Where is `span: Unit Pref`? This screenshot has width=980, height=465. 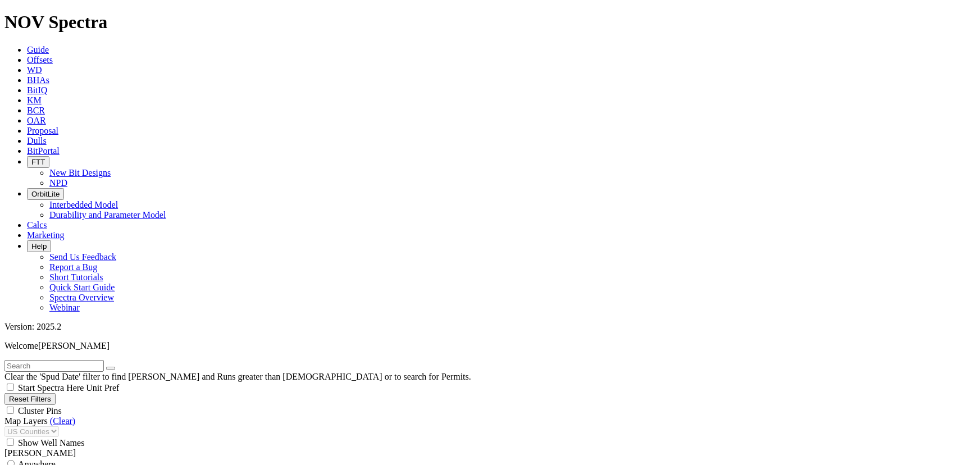
span: Unit Pref is located at coordinates (102, 388).